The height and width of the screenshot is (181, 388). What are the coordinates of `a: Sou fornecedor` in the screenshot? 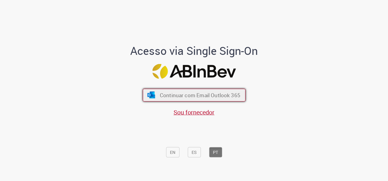 It's located at (194, 112).